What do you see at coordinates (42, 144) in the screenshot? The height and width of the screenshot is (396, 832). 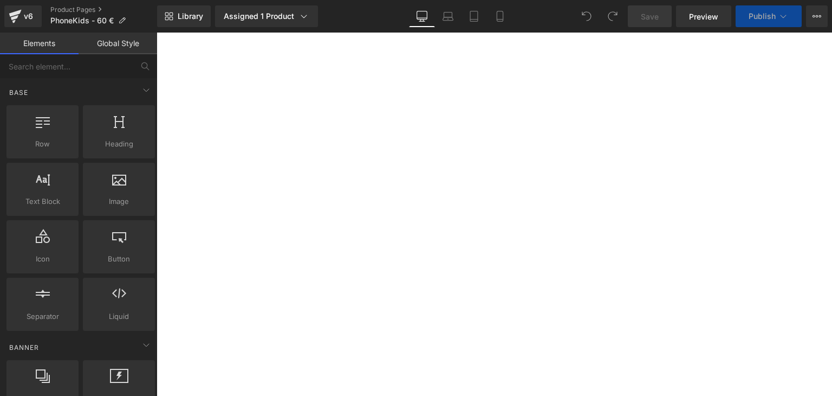 I see `span: Row` at bounding box center [42, 144].